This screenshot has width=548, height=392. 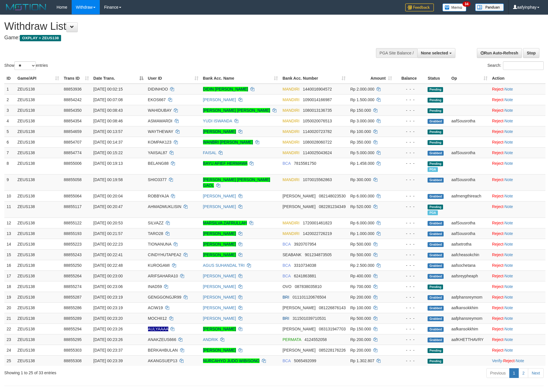 What do you see at coordinates (10, 78) in the screenshot?
I see `th: ID` at bounding box center [10, 78].